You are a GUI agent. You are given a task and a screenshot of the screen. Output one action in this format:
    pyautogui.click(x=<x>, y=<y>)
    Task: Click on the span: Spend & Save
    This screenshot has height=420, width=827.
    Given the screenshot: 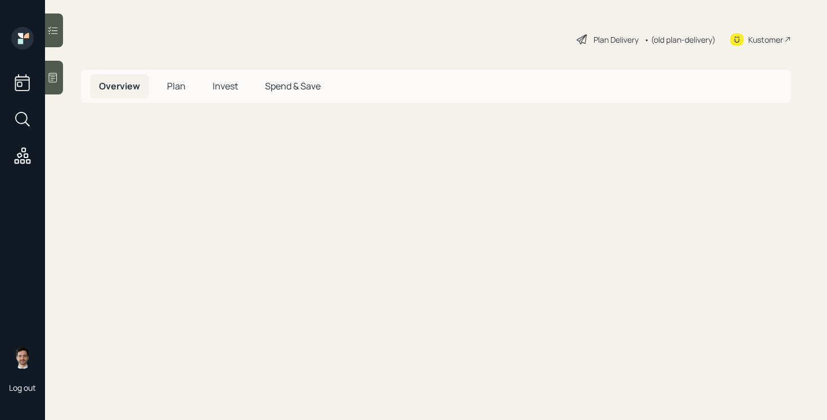 What is the action you would take?
    pyautogui.click(x=293, y=86)
    